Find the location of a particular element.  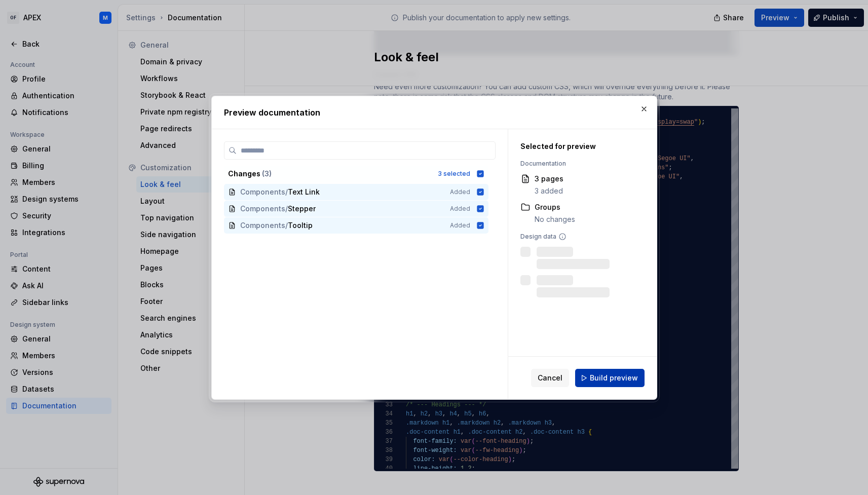

div: Changes is located at coordinates (330, 174).